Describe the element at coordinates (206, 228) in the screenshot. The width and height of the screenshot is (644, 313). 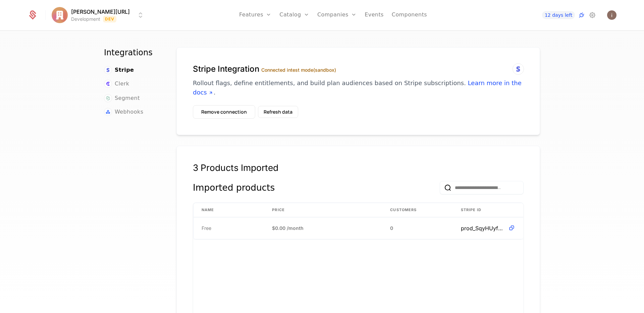
I see `span: Free` at that location.